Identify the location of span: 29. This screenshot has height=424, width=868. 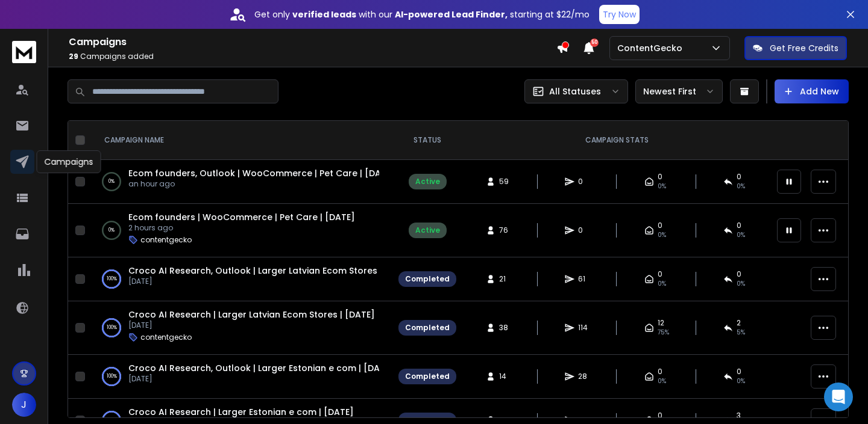
(74, 56).